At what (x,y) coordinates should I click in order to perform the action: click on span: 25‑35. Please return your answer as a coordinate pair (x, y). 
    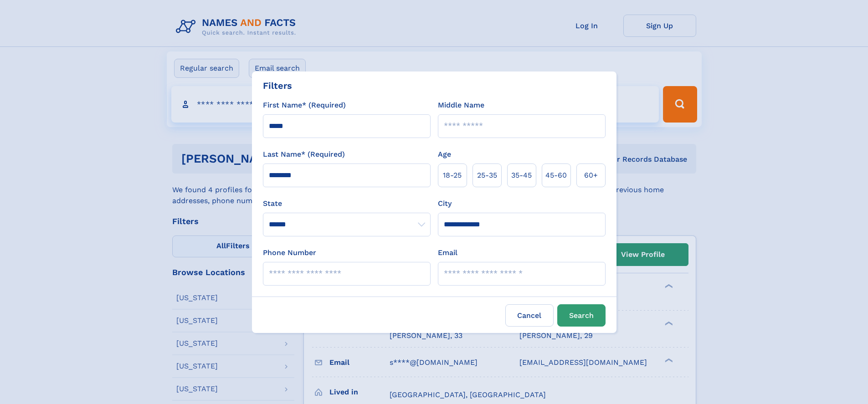
    Looking at the image, I should click on (487, 176).